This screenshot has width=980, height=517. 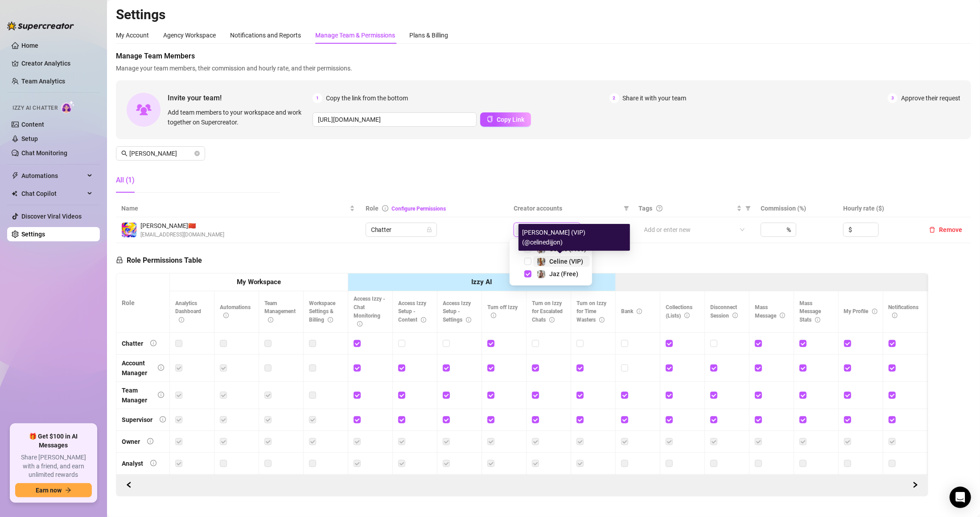 I want to click on span: Role, so click(x=372, y=208).